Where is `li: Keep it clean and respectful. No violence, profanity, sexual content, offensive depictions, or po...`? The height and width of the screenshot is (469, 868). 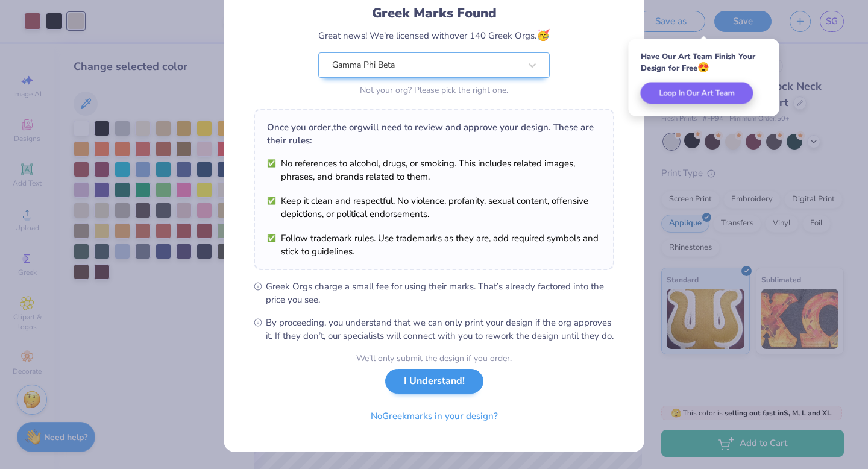
li: Keep it clean and respectful. No violence, profanity, sexual content, offensive depictions, or po... is located at coordinates (434, 207).